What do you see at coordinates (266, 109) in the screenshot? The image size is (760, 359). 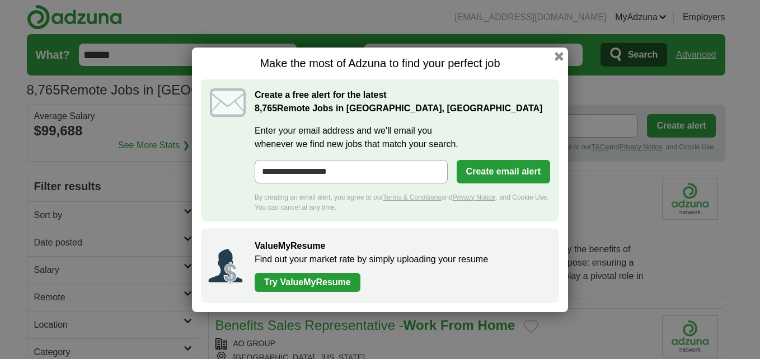 I see `span: 8,765` at bounding box center [266, 109].